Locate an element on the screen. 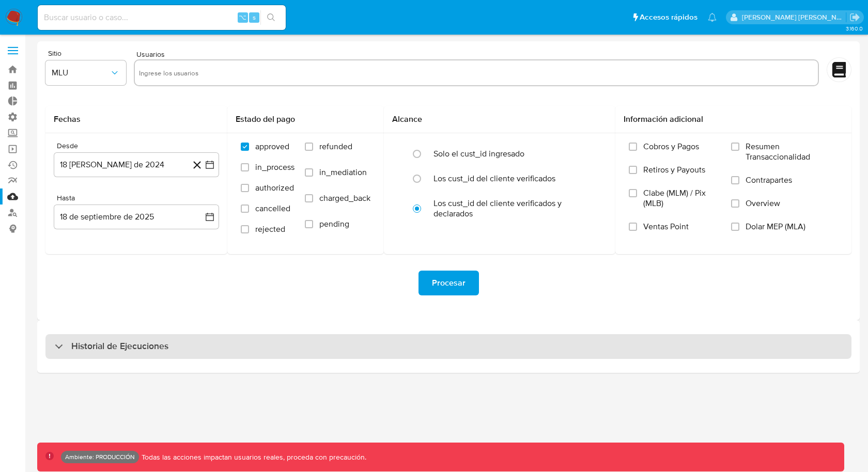 The height and width of the screenshot is (472, 868). p: Todas las acciones impactan usuarios reales, proceda con precaución. is located at coordinates (253, 457).